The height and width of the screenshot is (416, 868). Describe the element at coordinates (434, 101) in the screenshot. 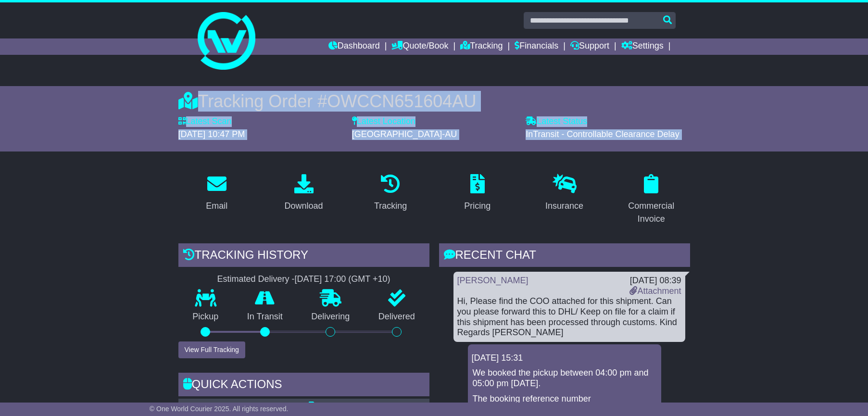

I see `div: Tracking Order #` at that location.